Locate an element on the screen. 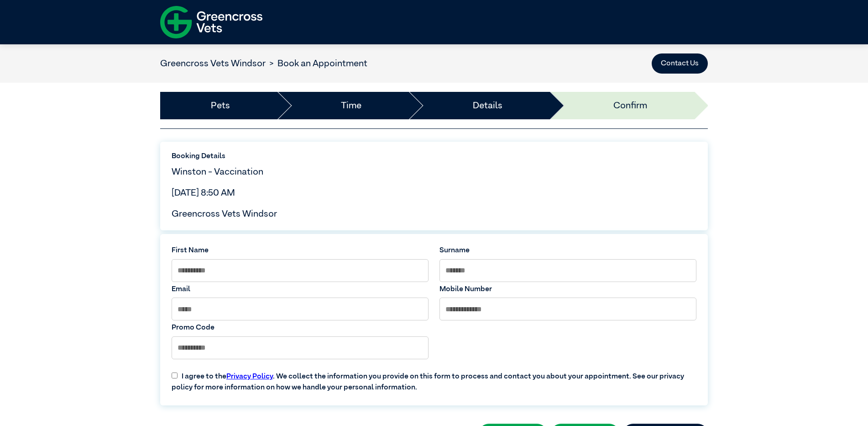 The height and width of the screenshot is (426, 868). input: I agree to thePrivacy Policy. We collect the information you provide on this form to process and ... is located at coordinates (174, 375).